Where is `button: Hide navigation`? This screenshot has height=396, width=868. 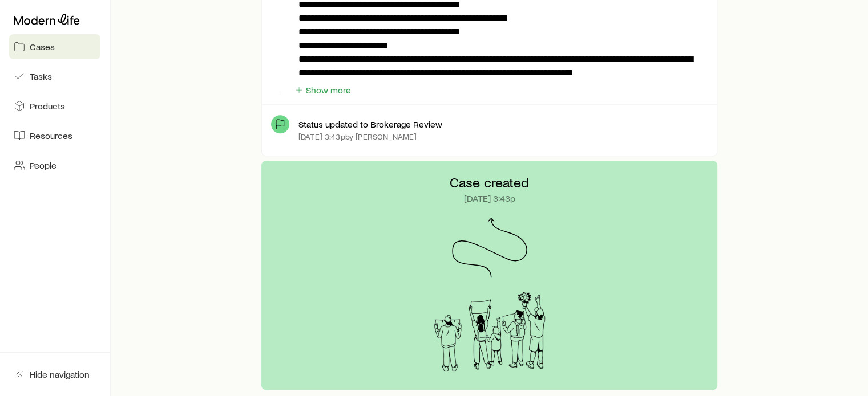 button: Hide navigation is located at coordinates (55, 375).